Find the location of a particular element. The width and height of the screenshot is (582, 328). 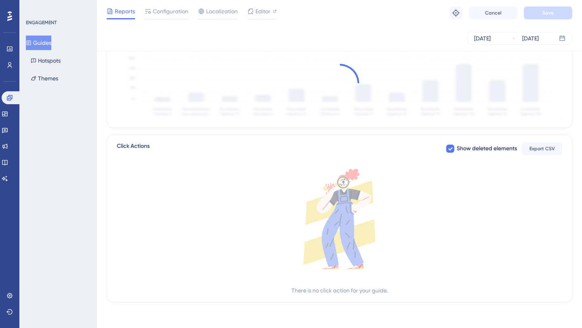

button: Hotspots is located at coordinates (46, 61).